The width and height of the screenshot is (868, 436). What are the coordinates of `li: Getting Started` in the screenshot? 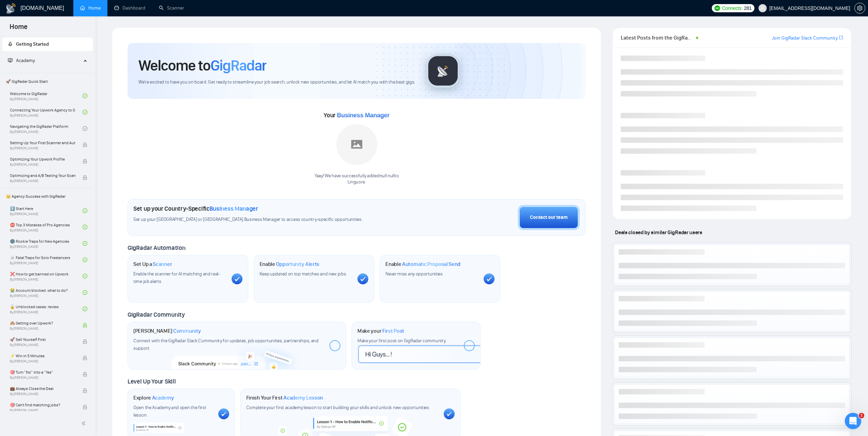 It's located at (47, 44).